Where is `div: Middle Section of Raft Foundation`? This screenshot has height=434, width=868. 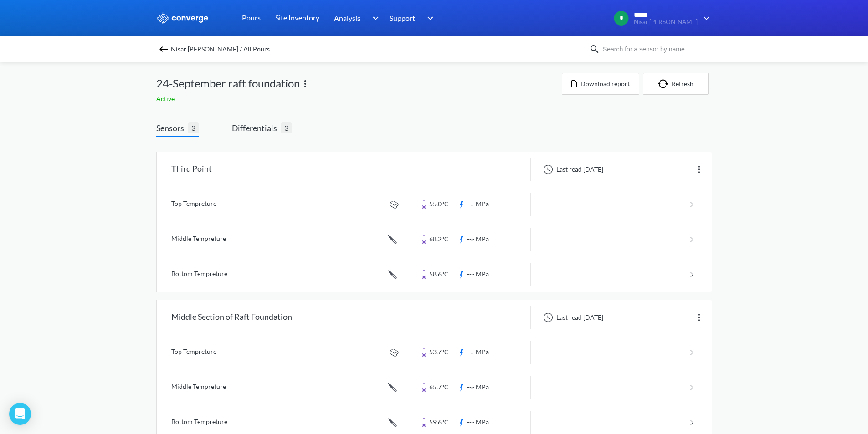
div: Middle Section of Raft Foundation is located at coordinates (231, 317).